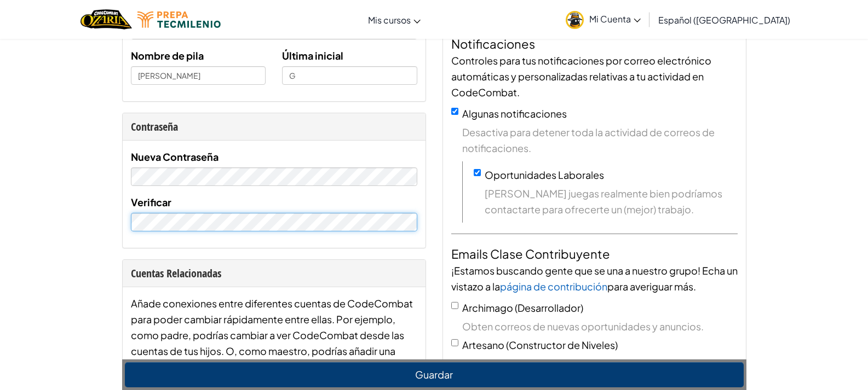 This screenshot has height=390, width=868. I want to click on span: Artesano, so click(483, 344).